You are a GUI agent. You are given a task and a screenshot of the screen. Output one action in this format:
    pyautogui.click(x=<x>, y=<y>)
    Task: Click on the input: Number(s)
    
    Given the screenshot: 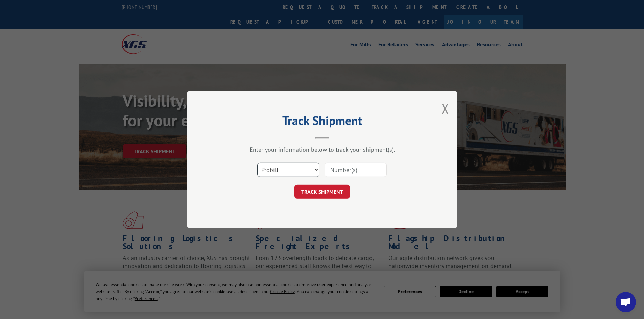 What is the action you would take?
    pyautogui.click(x=355, y=170)
    